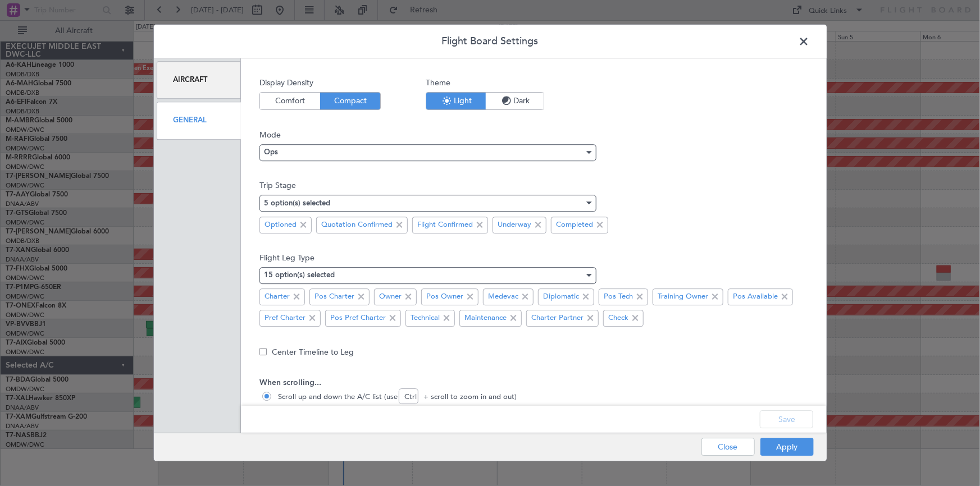 Image resolution: width=980 pixels, height=486 pixels. What do you see at coordinates (285, 319) in the screenshot?
I see `span: Pref Charter` at bounding box center [285, 319].